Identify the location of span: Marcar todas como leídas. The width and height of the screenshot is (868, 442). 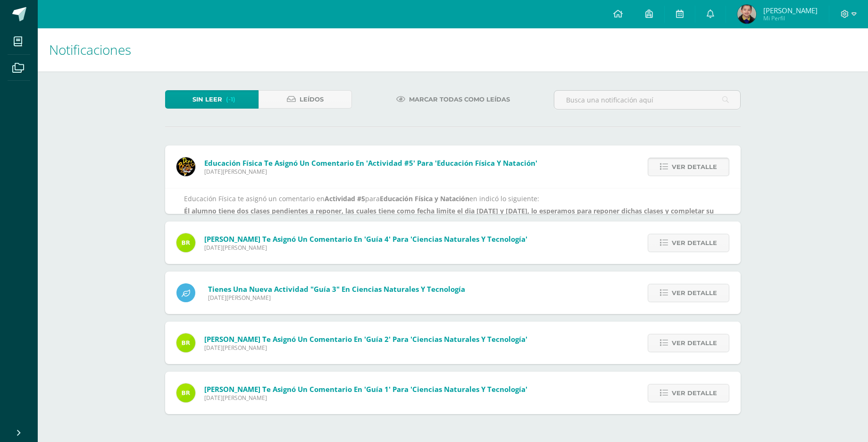
(460, 99).